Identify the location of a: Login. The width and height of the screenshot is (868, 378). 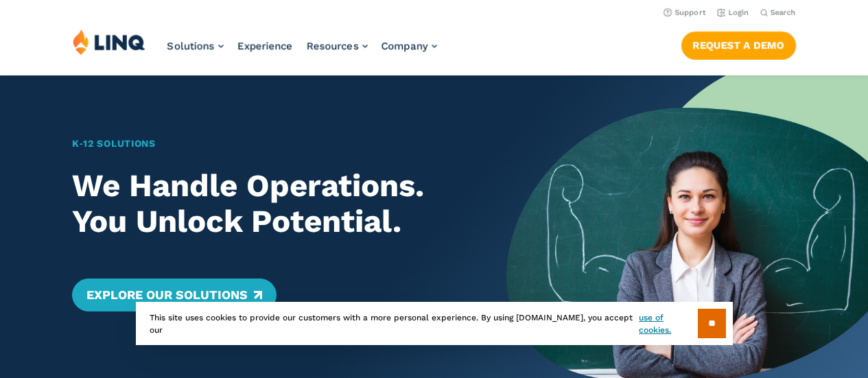
(732, 12).